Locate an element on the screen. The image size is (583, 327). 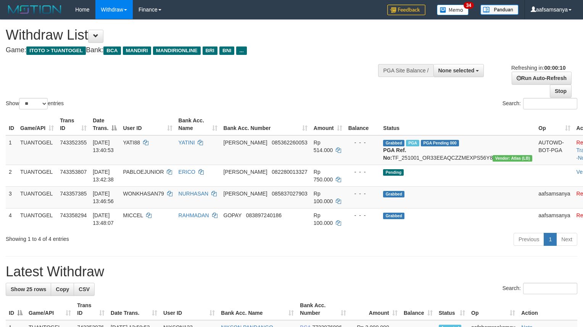
span: BCA is located at coordinates (112, 51).